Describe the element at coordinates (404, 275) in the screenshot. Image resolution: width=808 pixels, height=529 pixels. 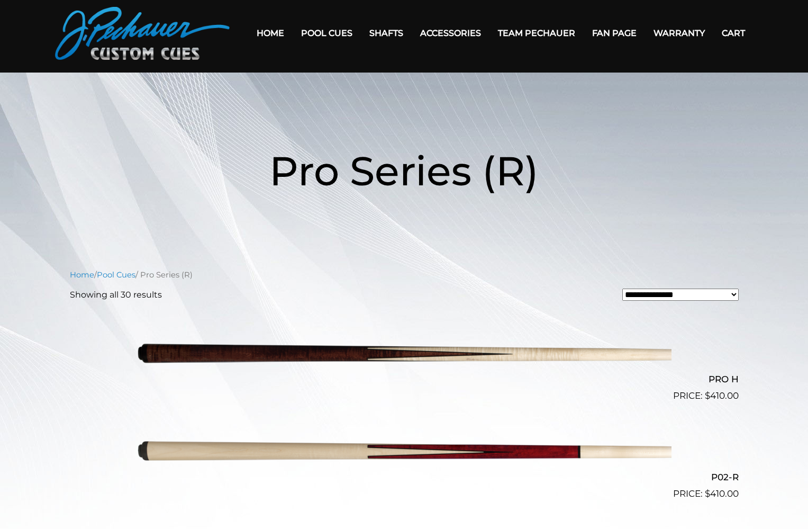
I see `nav: Breadcrumb` at that location.